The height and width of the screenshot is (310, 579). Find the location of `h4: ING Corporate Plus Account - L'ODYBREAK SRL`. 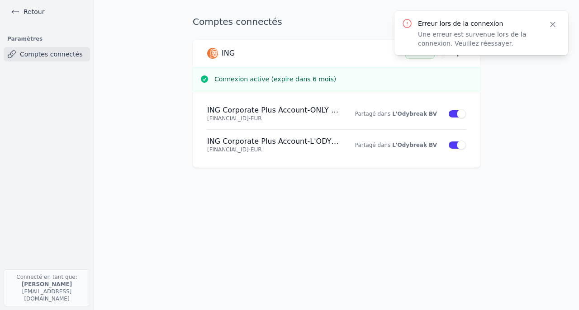

h4: ING Corporate Plus Account - L'ODYBREAK SRL is located at coordinates (273, 142).